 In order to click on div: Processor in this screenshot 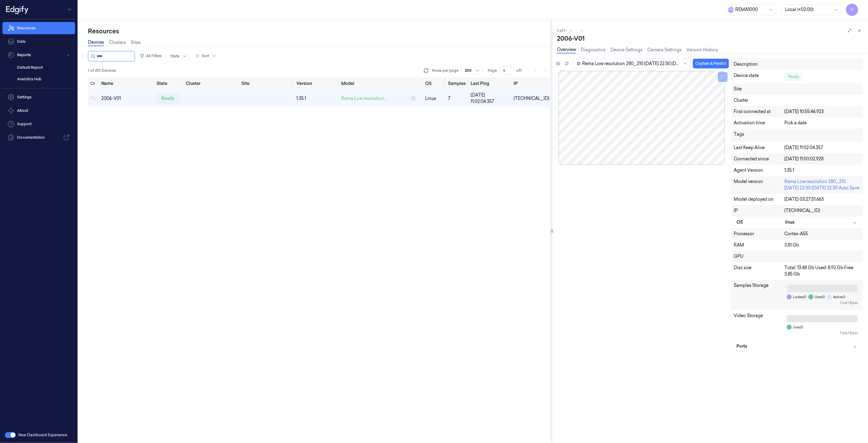, I will do `click(759, 234)`.